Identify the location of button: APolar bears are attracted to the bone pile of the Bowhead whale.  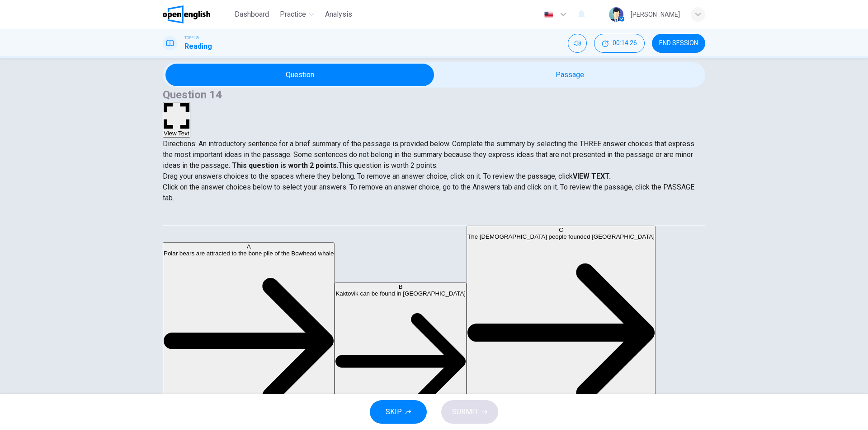
(248, 335).